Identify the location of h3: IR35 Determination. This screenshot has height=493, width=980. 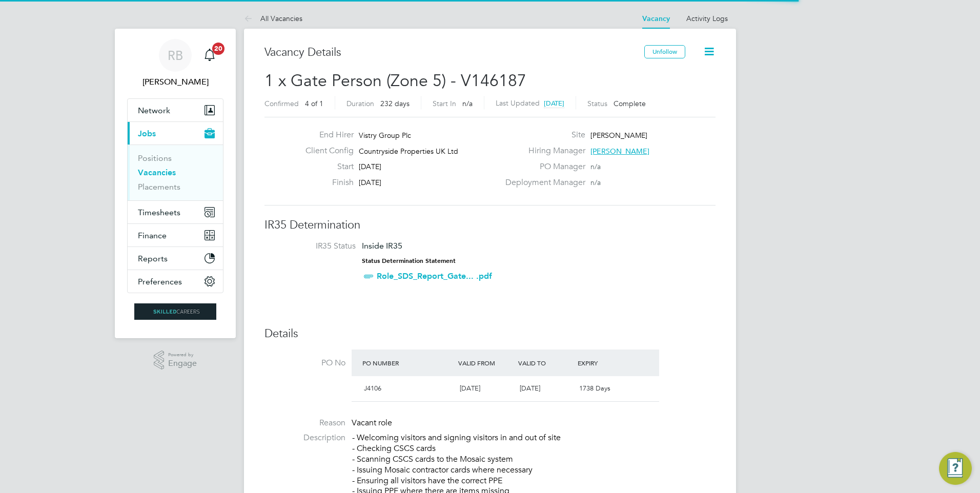
(490, 225).